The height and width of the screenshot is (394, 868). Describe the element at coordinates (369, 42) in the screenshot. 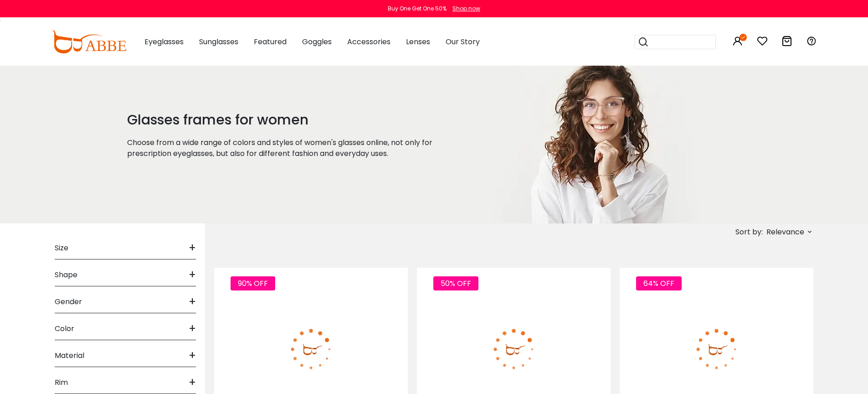

I see `span: Accessories` at that location.